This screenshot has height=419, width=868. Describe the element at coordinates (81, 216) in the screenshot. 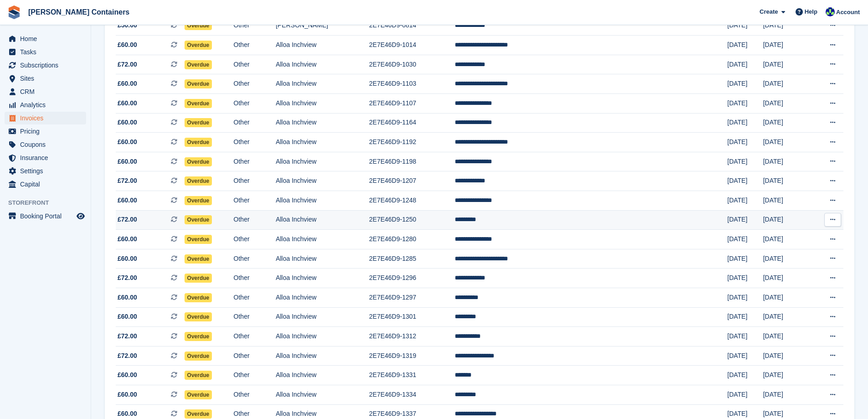

I see `a: Preview store` at that location.